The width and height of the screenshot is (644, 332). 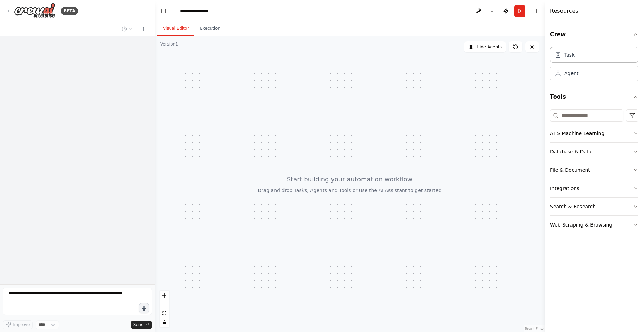 What do you see at coordinates (578, 133) in the screenshot?
I see `div: AI & Machine Learning` at bounding box center [578, 133].